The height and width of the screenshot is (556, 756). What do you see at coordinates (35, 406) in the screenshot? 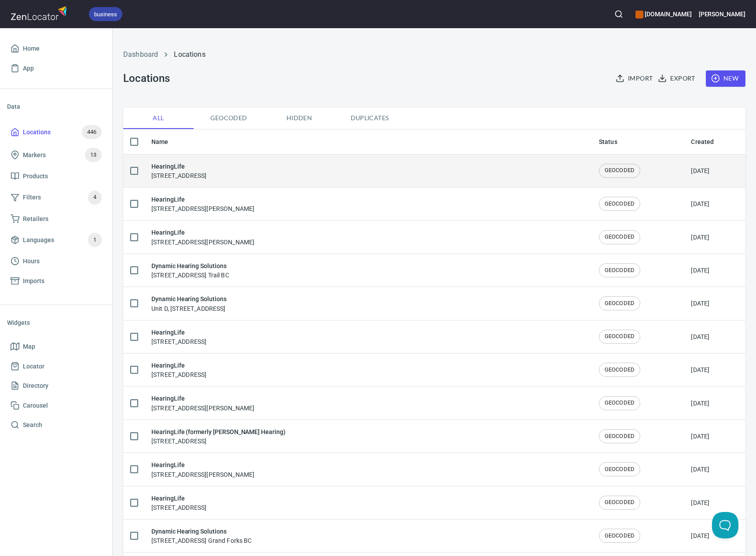
I see `span: Carousel` at bounding box center [35, 406].